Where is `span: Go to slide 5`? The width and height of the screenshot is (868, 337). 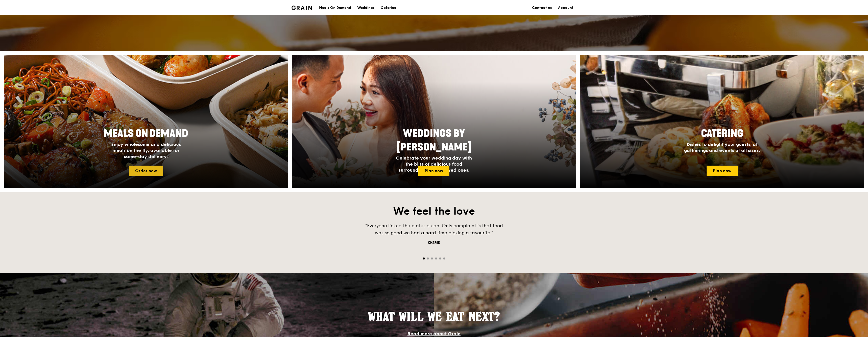
span: Go to slide 5 is located at coordinates (440, 259).